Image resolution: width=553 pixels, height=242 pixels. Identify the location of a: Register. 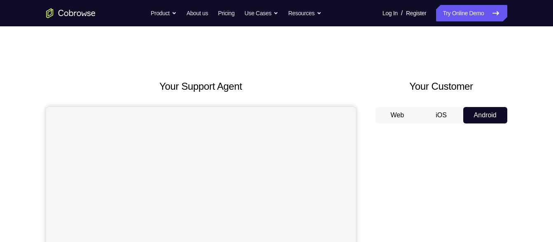
(416, 13).